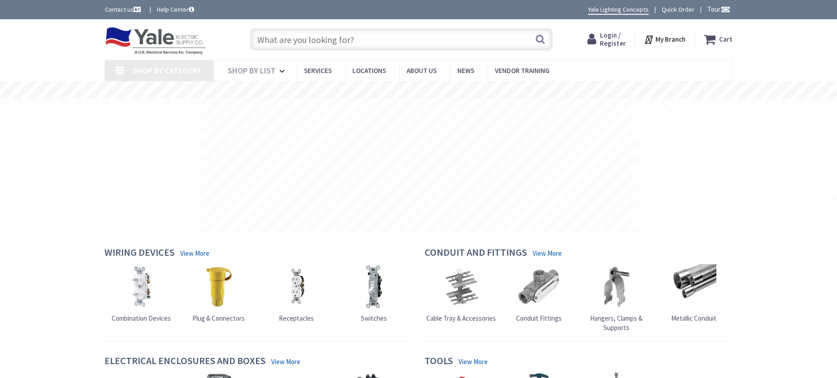  I want to click on span: Shop By Category, so click(167, 70).